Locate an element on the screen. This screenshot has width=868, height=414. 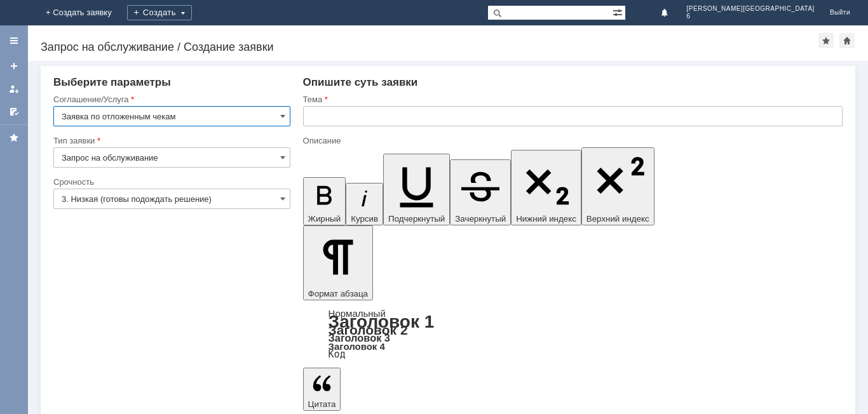
a: Заголовок 2 is located at coordinates (368, 330).